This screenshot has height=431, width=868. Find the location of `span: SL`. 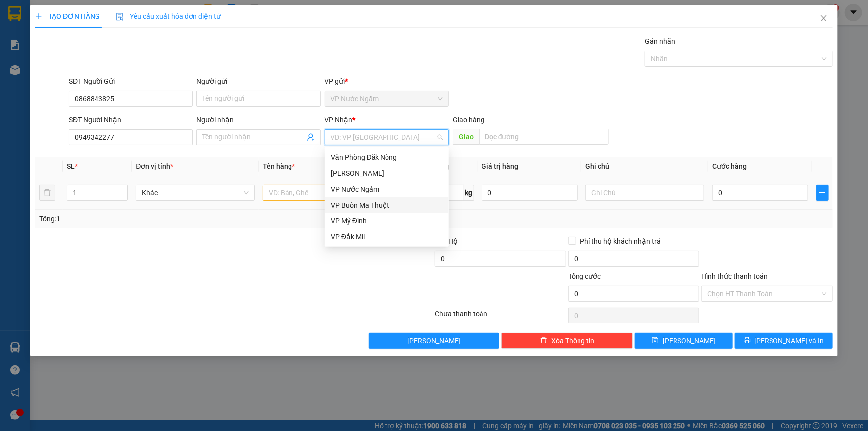

span: SL is located at coordinates (70, 166).